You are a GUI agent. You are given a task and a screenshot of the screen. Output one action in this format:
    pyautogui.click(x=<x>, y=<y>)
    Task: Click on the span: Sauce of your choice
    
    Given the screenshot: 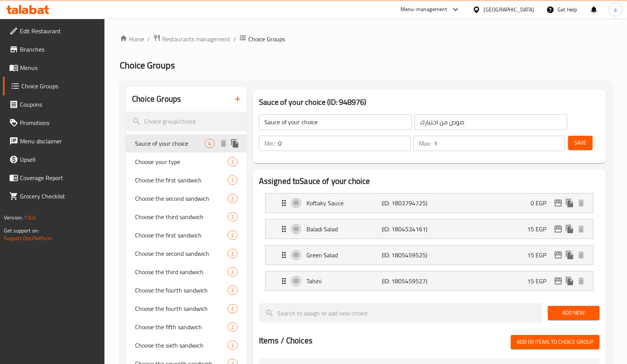 What is the action you would take?
    pyautogui.click(x=170, y=143)
    